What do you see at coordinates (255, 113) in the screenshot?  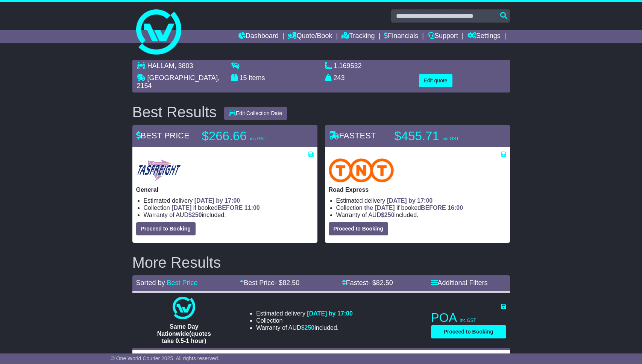 I see `button: Edit Collection Date` at bounding box center [255, 113].